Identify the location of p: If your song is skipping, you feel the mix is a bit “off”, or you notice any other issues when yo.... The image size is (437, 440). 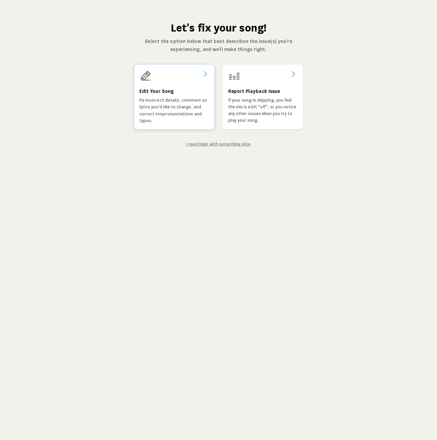
(263, 110).